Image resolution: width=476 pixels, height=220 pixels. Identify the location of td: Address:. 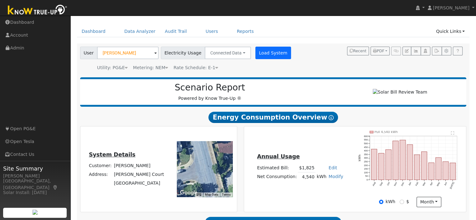
(100, 175).